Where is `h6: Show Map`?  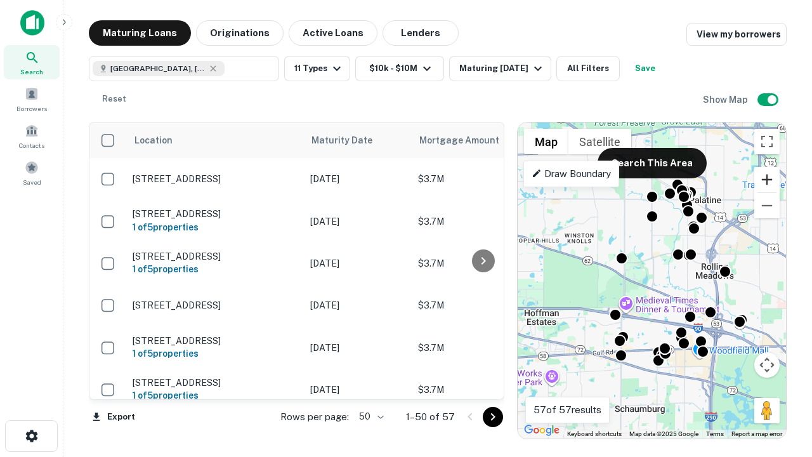
h6: Show Map is located at coordinates (726, 100).